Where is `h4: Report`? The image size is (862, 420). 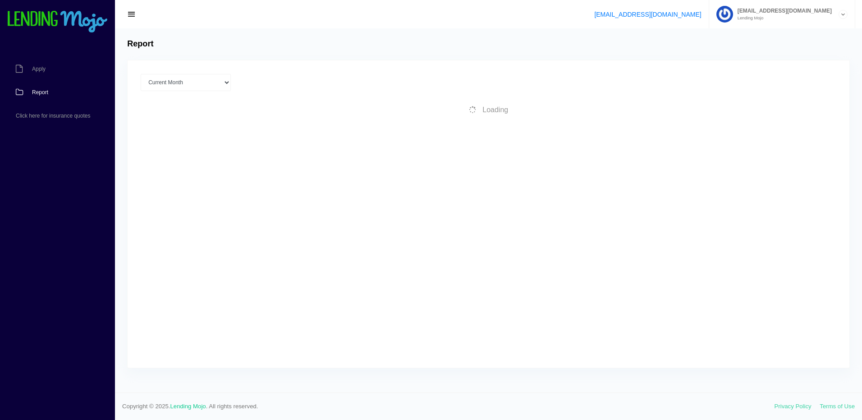 h4: Report is located at coordinates (140, 44).